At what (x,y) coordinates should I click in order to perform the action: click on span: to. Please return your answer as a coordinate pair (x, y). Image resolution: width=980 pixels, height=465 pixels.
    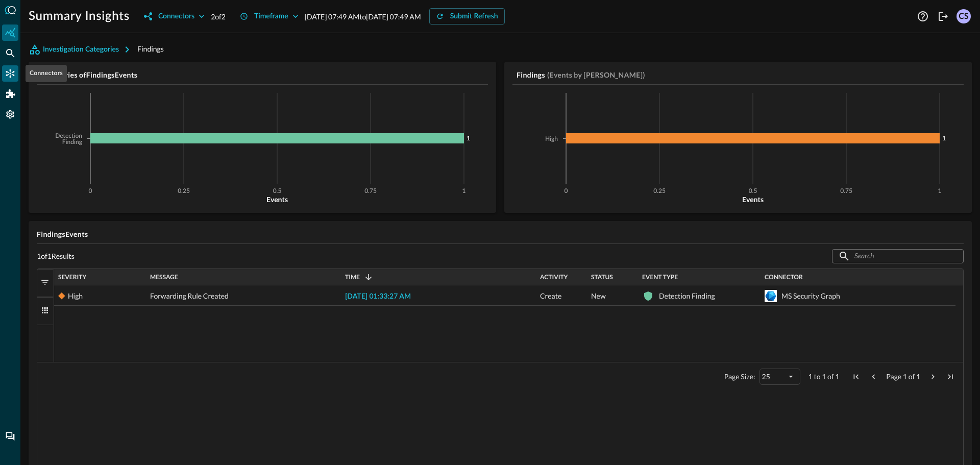
    Looking at the image, I should click on (816, 376).